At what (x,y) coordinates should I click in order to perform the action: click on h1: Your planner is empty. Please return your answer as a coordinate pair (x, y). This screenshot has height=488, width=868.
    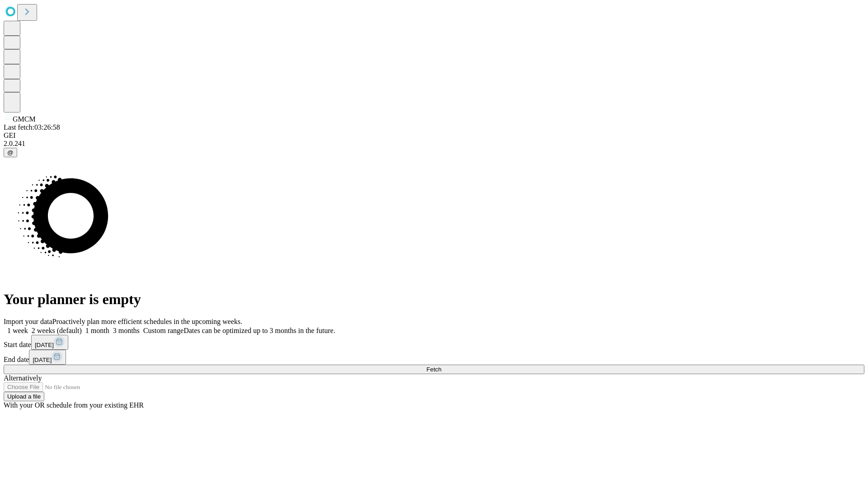
    Looking at the image, I should click on (434, 299).